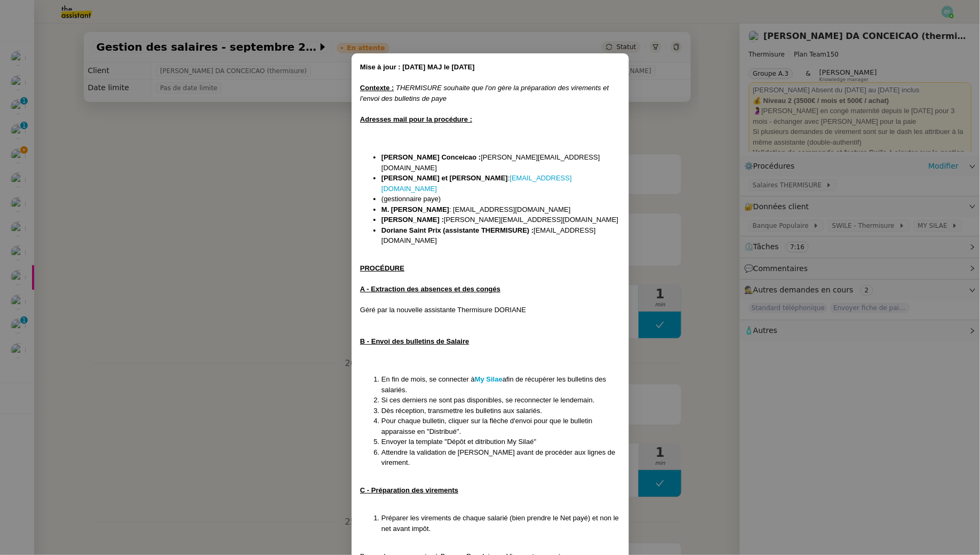 The width and height of the screenshot is (980, 555). Describe the element at coordinates (501, 426) in the screenshot. I see `li: Pour chaque bulletin, cliquer sur la flèche d'envoi pour que le bulletin apparaisse en "Distribué".` at that location.